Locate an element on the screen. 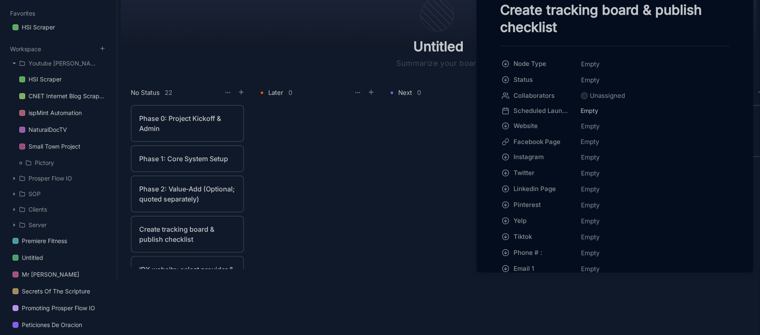 This screenshot has height=335, width=760. textarea: node title is located at coordinates (615, 18).